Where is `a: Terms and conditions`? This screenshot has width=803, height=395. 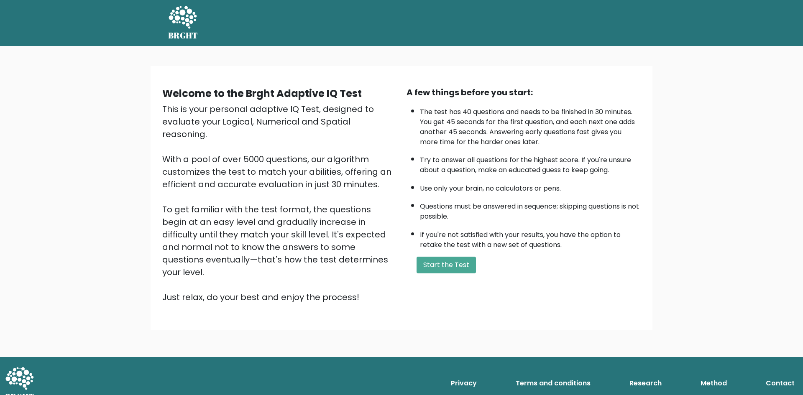 a: Terms and conditions is located at coordinates (553, 384).